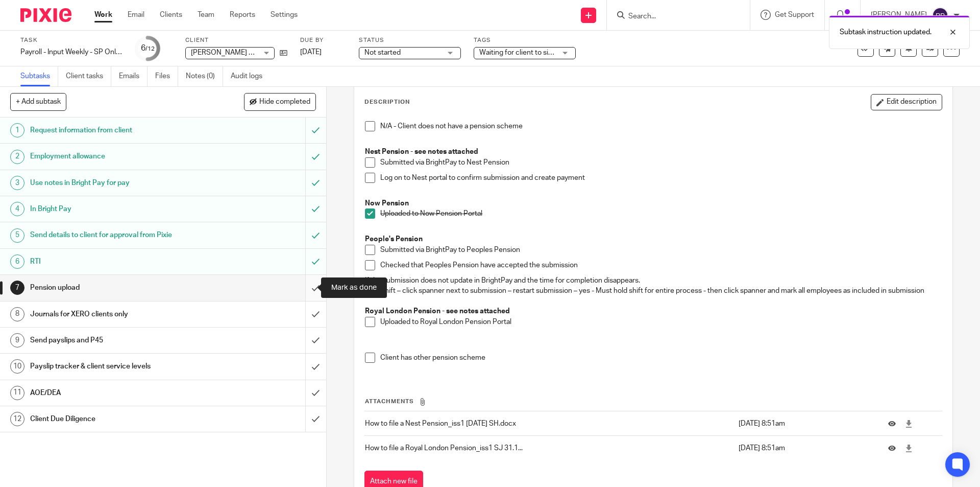  I want to click on a: Email, so click(136, 15).